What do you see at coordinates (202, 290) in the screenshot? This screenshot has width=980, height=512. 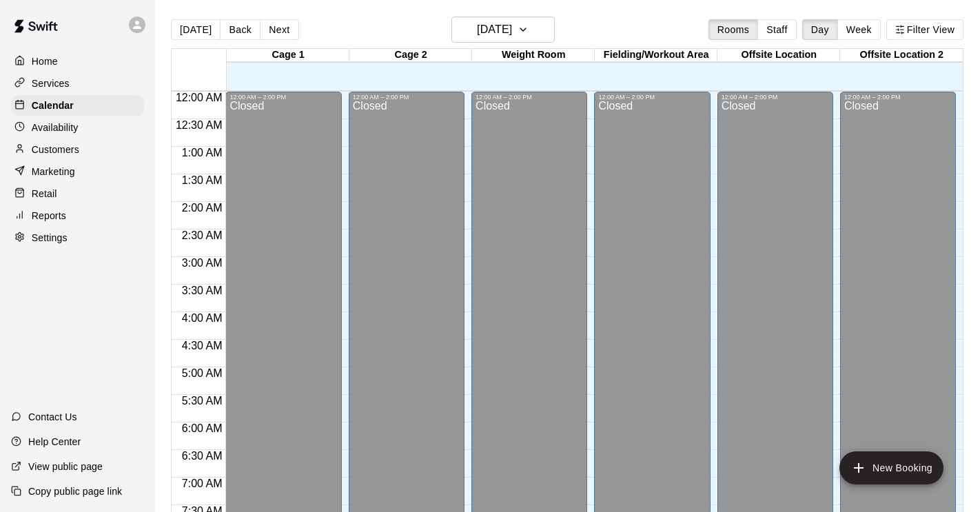 I see `span: 3:30 AM` at bounding box center [202, 290].